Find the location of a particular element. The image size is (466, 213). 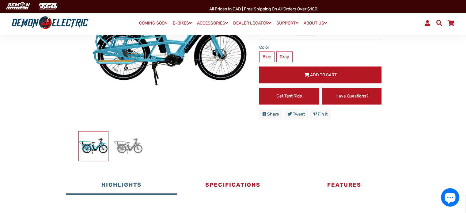

a: COMING SOON is located at coordinates (153, 23).